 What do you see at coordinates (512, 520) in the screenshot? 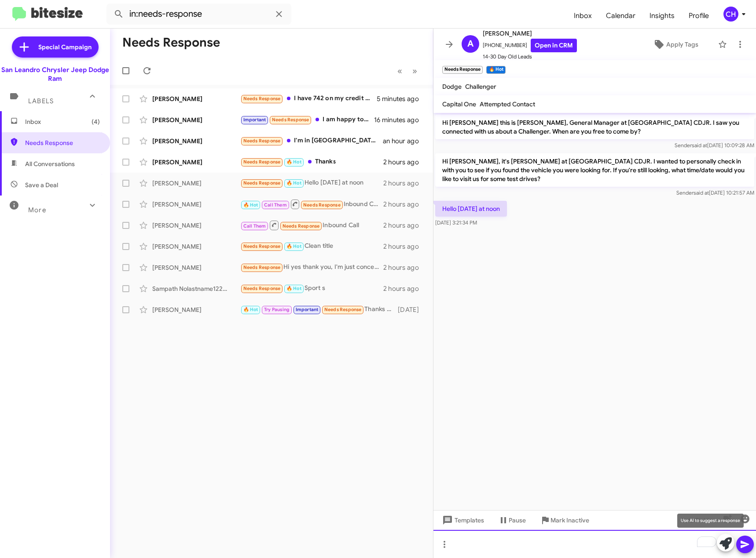
I see `button: Pause` at bounding box center [512, 520].